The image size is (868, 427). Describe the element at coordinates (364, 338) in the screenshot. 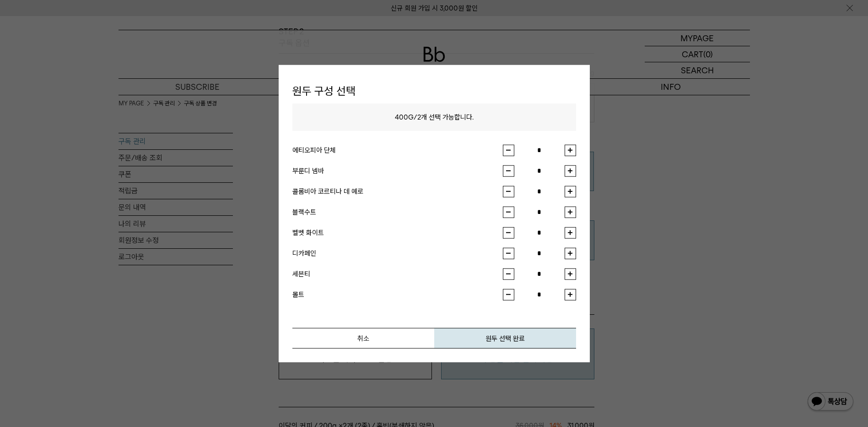

I see `button: 취소` at that location.